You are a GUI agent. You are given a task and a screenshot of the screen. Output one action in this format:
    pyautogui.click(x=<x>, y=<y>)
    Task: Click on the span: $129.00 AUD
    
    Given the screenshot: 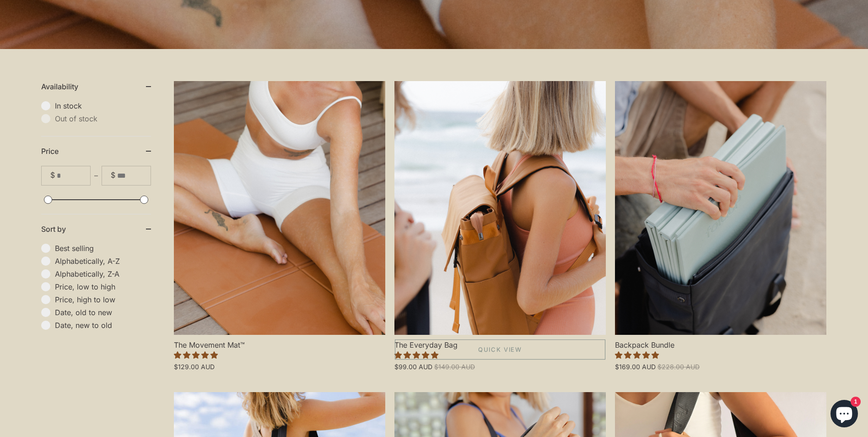 What is the action you would take?
    pyautogui.click(x=194, y=366)
    